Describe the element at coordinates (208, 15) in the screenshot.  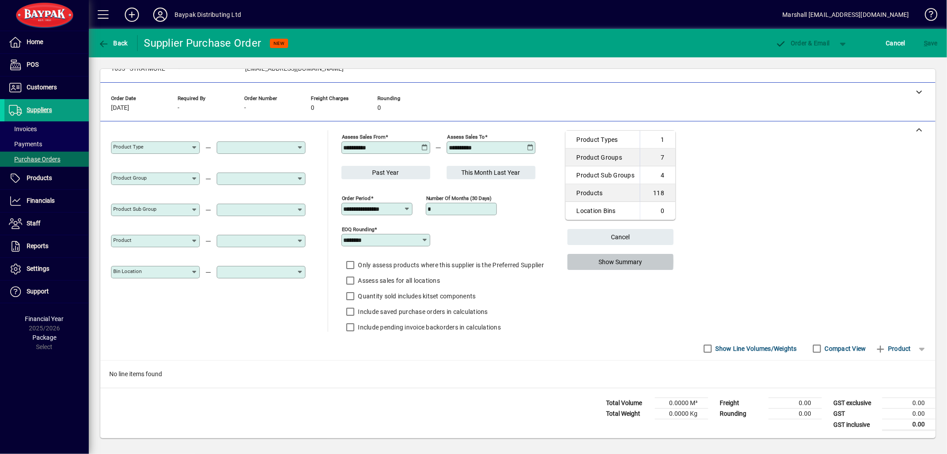
I see `div: Baypak Distributing Ltd` at that location.